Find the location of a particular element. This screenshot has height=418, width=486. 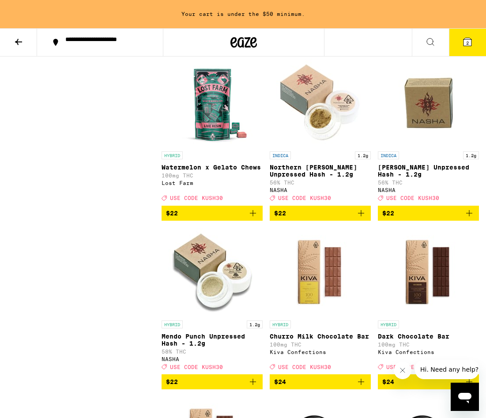

p: Dark Chocolate Bar is located at coordinates (428, 336).